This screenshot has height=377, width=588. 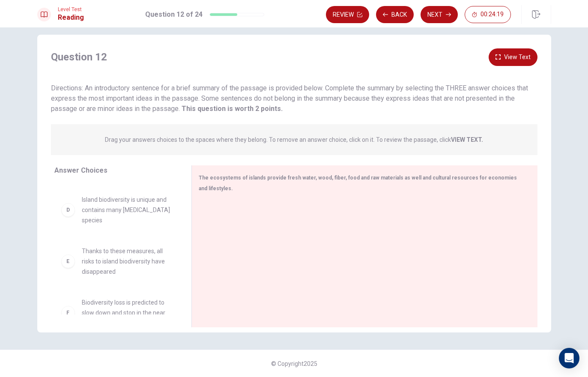 What do you see at coordinates (358, 183) in the screenshot?
I see `span: The ecosystems of islands provide fresh water, wood, fiber, food and raw materials as well and cu...` at bounding box center [358, 183].